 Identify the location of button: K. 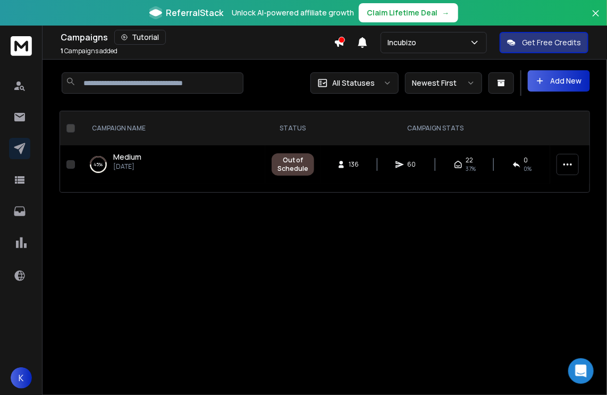
(21, 378).